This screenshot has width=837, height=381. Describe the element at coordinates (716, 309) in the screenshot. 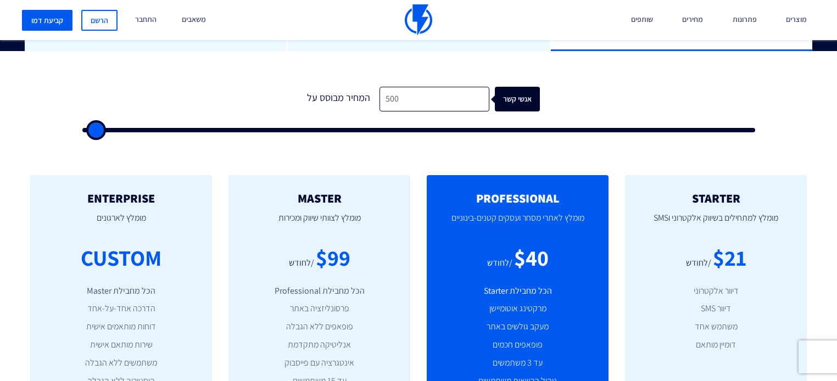

I see `li: דיוור SMS` at that location.